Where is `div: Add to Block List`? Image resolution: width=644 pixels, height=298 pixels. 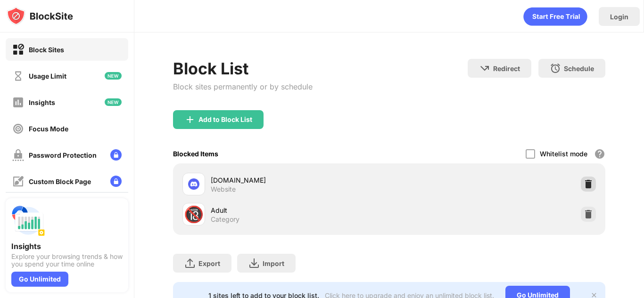
div: Add to Block List is located at coordinates (225, 119).